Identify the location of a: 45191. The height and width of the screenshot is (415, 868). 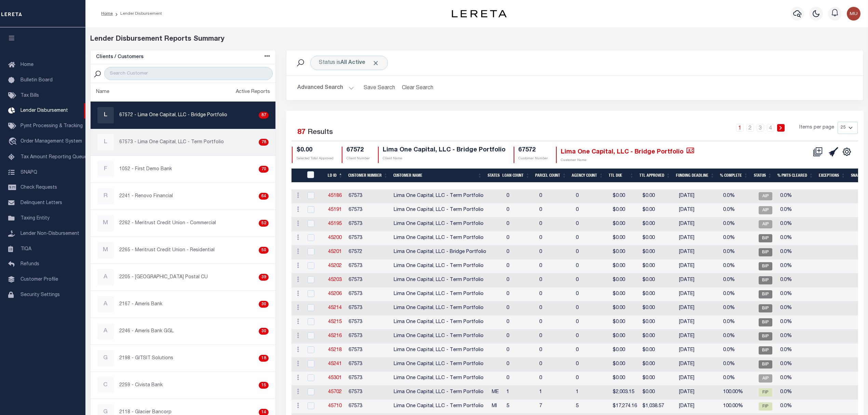
(335, 210).